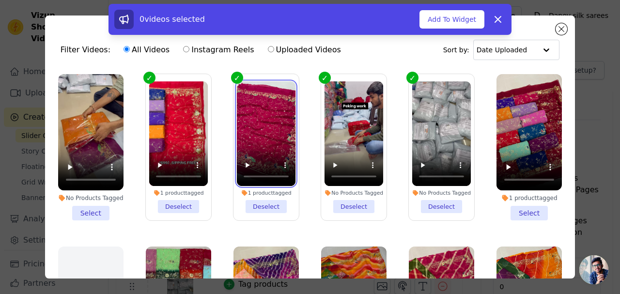  I want to click on label: Uploaded Videos, so click(304, 50).